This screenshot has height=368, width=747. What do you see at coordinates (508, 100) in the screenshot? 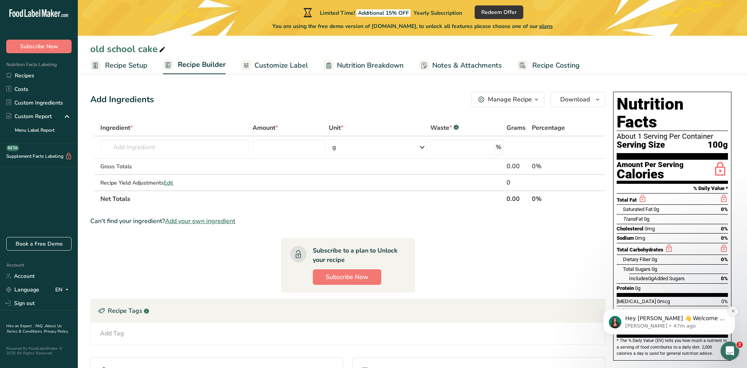
I see `button: Manage Recipe` at bounding box center [508, 100].